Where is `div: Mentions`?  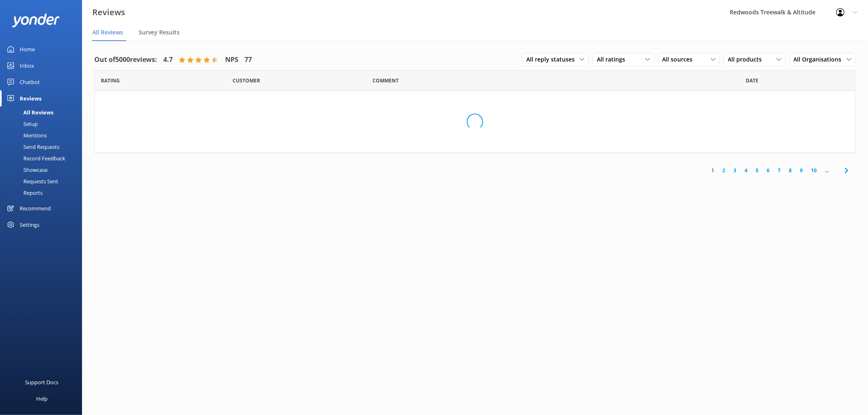
div: Mentions is located at coordinates (26, 135).